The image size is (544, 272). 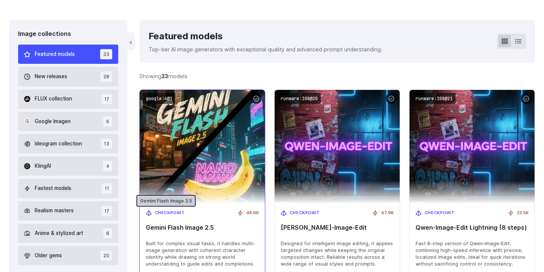 What do you see at coordinates (53, 99) in the screenshot?
I see `span: FLUX collection` at bounding box center [53, 99].